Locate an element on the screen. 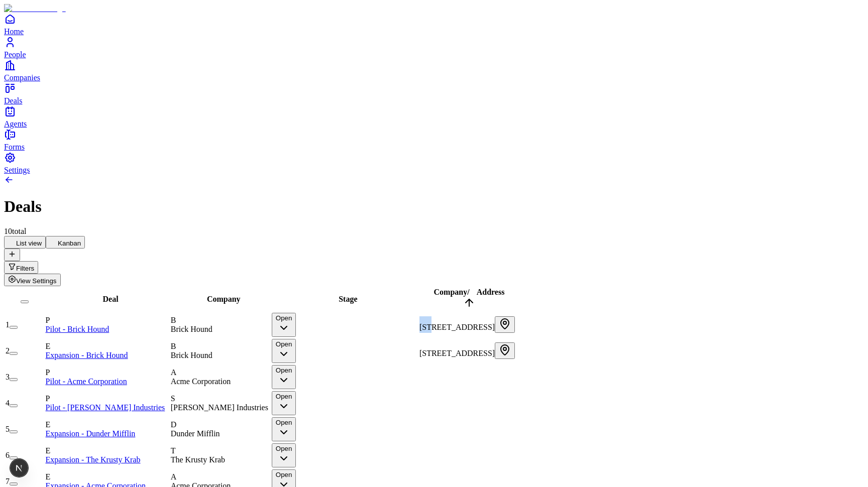 This screenshot has height=487, width=868. span: 1 is located at coordinates (8, 325).